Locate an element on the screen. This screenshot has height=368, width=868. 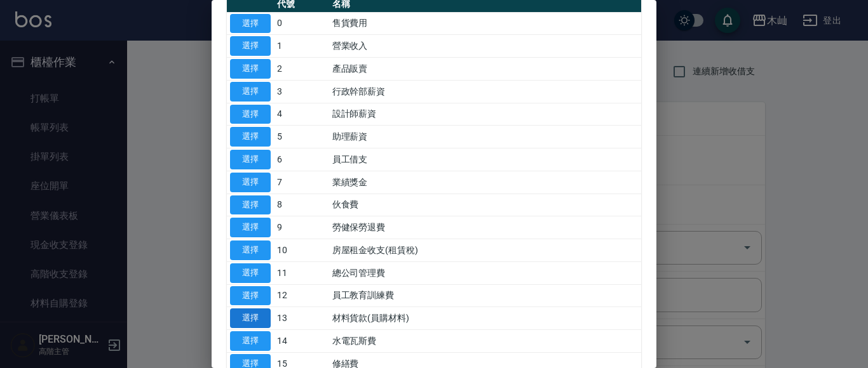
td: 設計師薪資 is located at coordinates (485, 114).